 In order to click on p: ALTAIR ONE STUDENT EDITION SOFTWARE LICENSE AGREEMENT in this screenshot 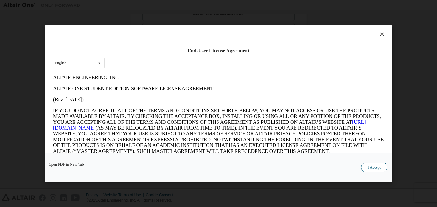, I will do `click(168, 16)`.